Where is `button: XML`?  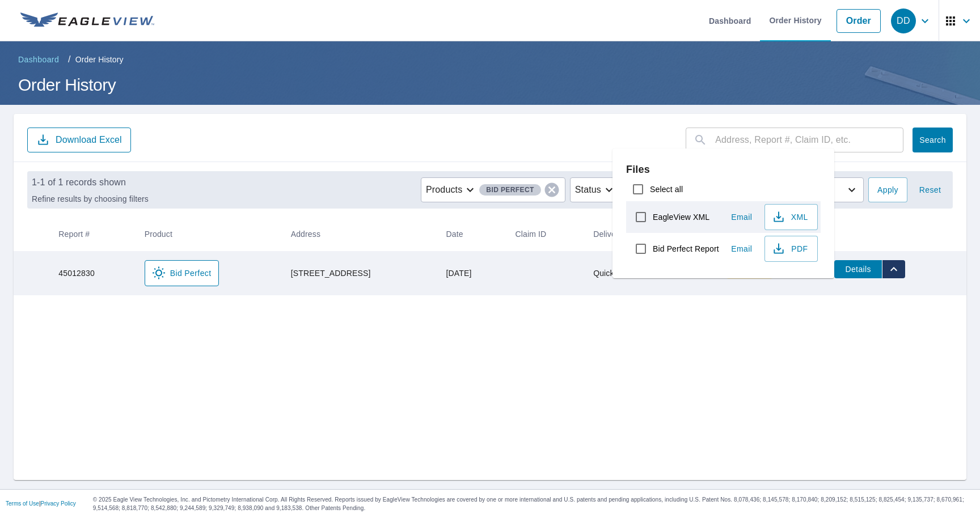
button: XML is located at coordinates (791, 217).